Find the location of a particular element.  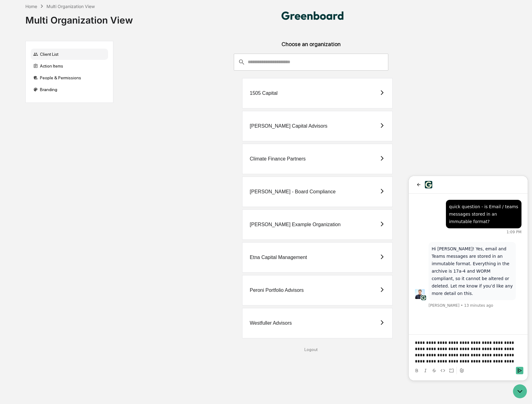

img: Dziura Compliance Consulting, LLC is located at coordinates (313, 16).